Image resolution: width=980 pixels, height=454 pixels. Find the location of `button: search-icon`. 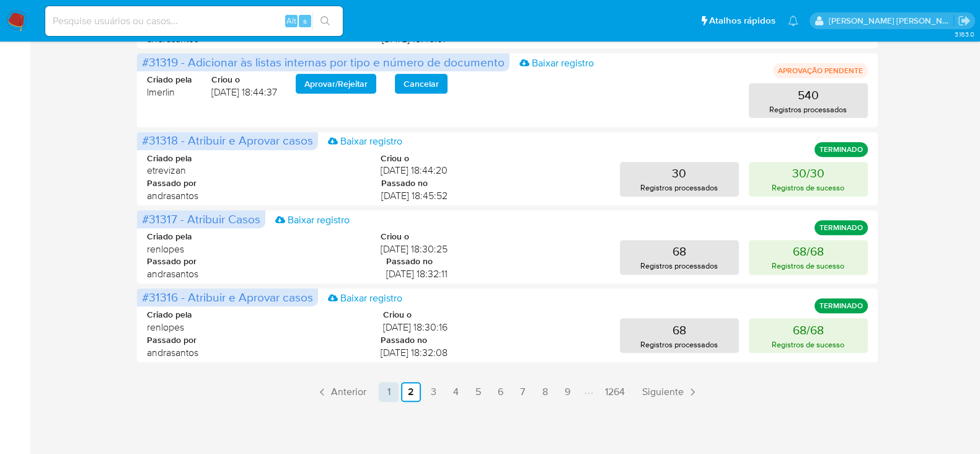

button: search-icon is located at coordinates (325, 21).